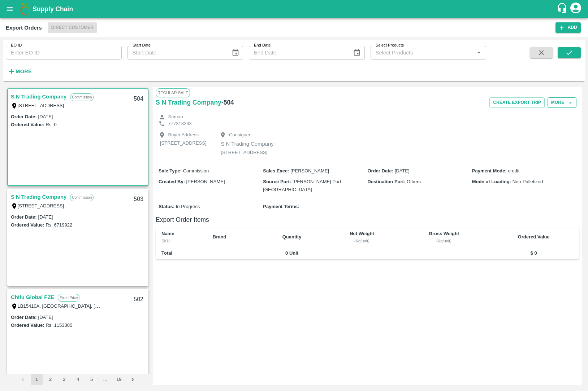 The width and height of the screenshot is (588, 391). Describe the element at coordinates (414, 182) in the screenshot. I see `span: Others` at that location.